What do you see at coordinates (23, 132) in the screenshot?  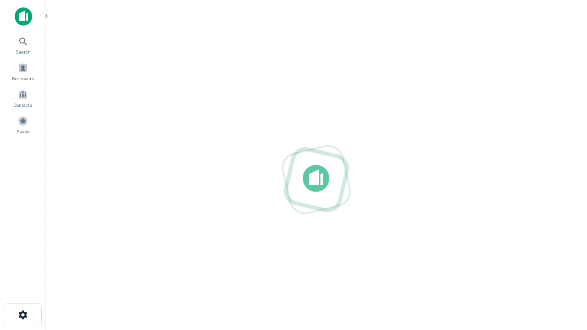 I see `span: Saved` at bounding box center [23, 132].